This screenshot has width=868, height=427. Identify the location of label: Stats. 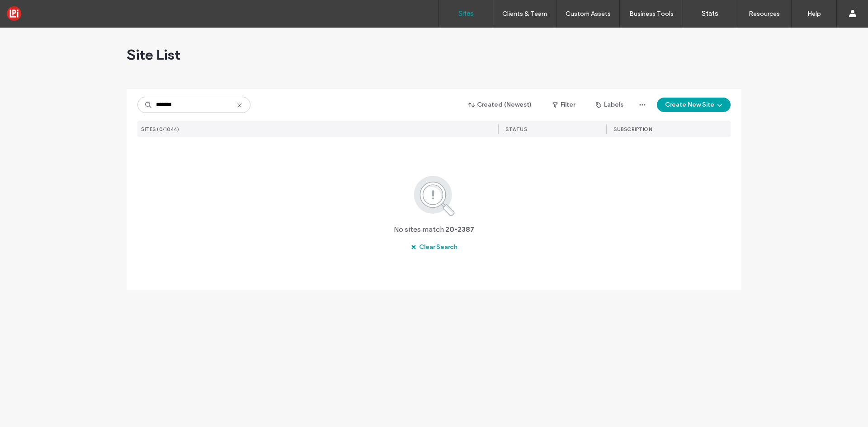
(710, 13).